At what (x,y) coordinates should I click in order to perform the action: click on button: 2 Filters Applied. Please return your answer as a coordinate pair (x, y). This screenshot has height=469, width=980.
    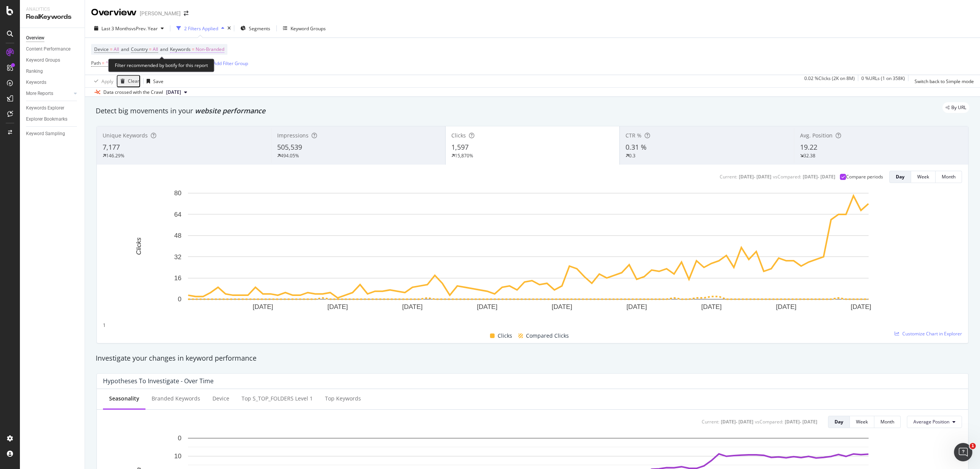
    Looking at the image, I should click on (200, 29).